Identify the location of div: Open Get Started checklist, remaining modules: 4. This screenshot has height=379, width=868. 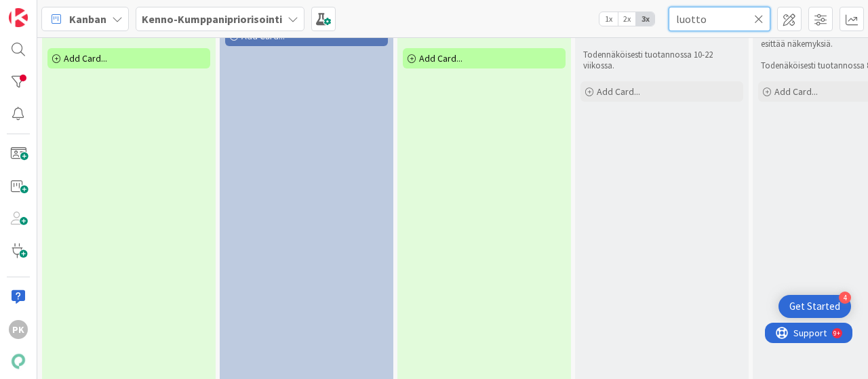
(815, 306).